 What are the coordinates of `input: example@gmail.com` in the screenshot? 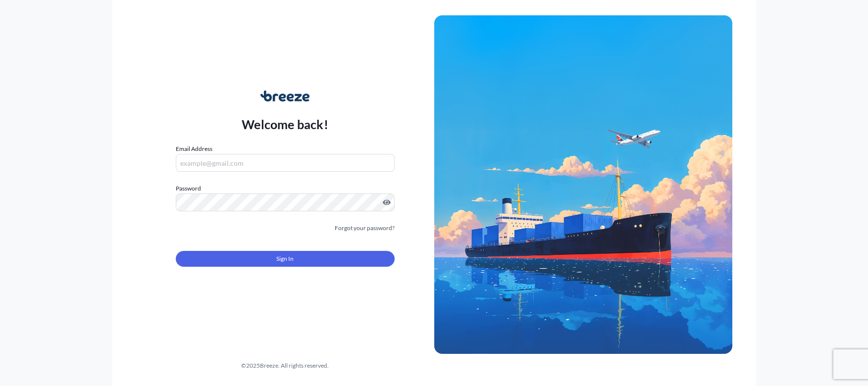 It's located at (285, 163).